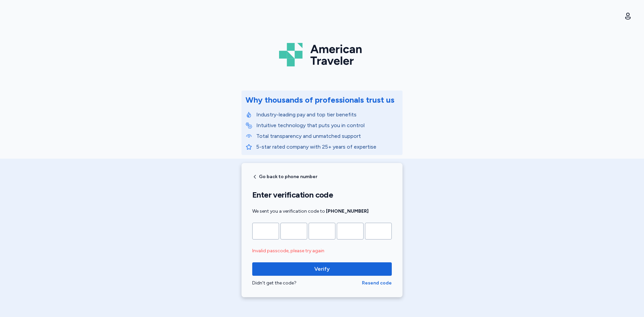 This screenshot has width=644, height=317. I want to click on p: Industry-leading pay and top tier benefits, so click(327, 115).